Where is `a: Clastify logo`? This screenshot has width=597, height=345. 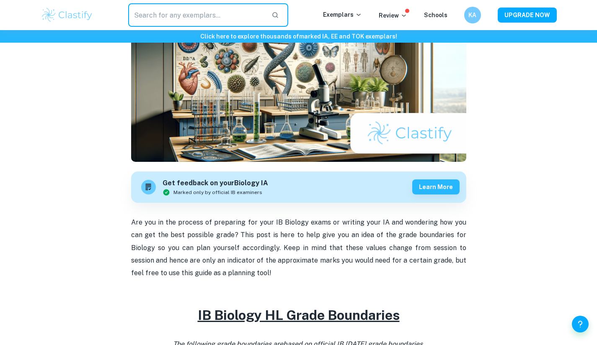
a: Clastify logo is located at coordinates (67, 15).